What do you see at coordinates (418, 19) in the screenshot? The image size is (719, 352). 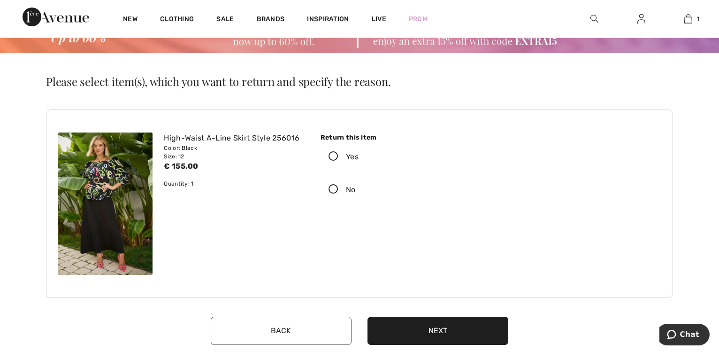 I see `a: Prom` at bounding box center [418, 19].